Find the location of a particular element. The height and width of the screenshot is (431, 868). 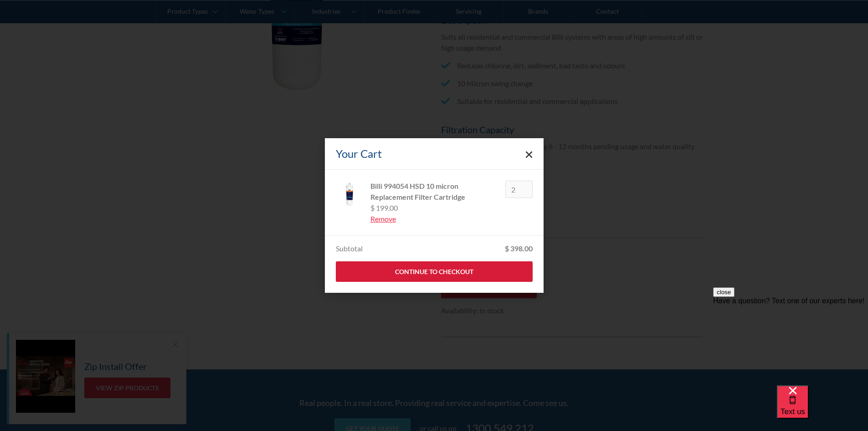

div: Billi 994054 HSD 10 micron Replacement Filter Cartridge is located at coordinates (434, 191).